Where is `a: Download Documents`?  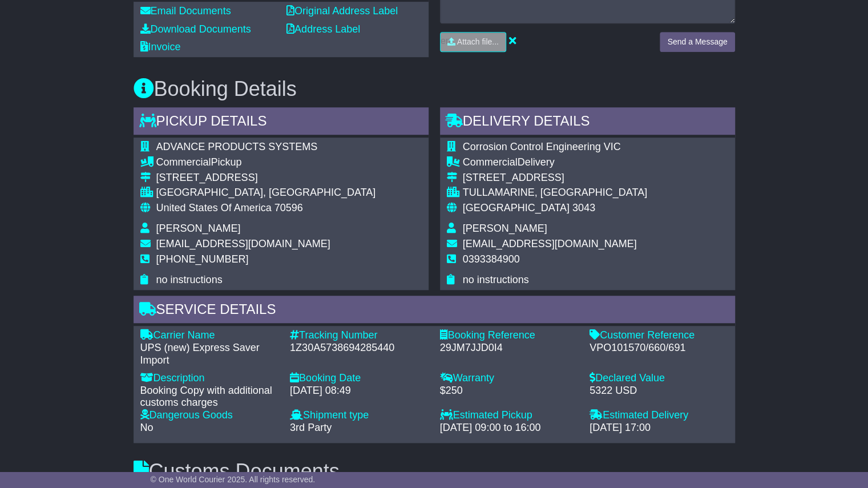
a: Download Documents is located at coordinates (196, 29).